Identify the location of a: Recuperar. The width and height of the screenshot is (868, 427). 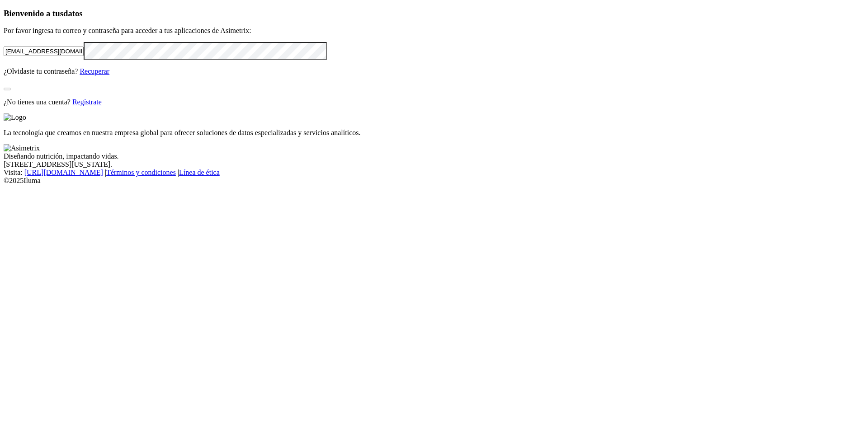
(94, 71).